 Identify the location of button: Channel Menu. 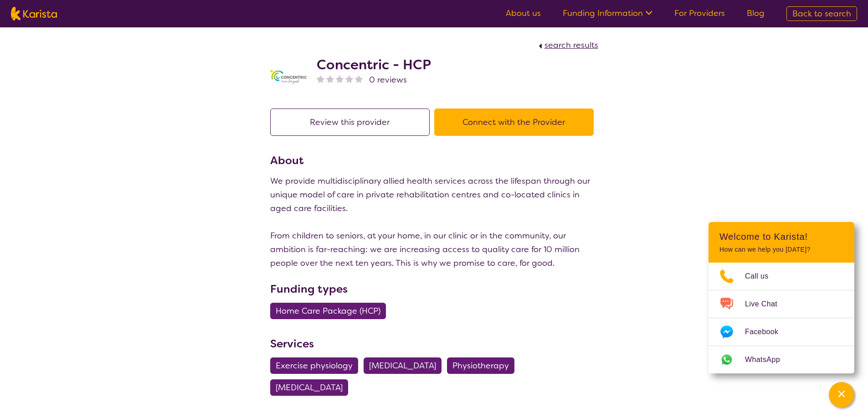
(842, 395).